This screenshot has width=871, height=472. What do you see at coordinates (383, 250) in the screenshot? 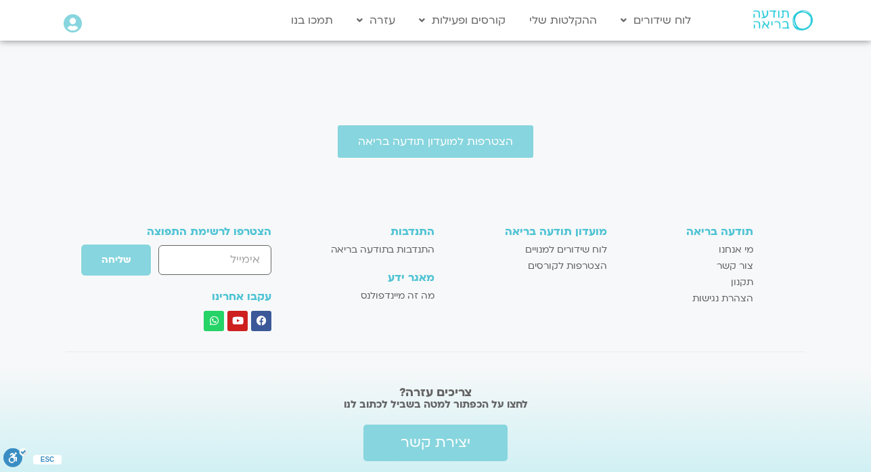
I see `span: התנדבות בתודעה בריאה` at bounding box center [383, 250].